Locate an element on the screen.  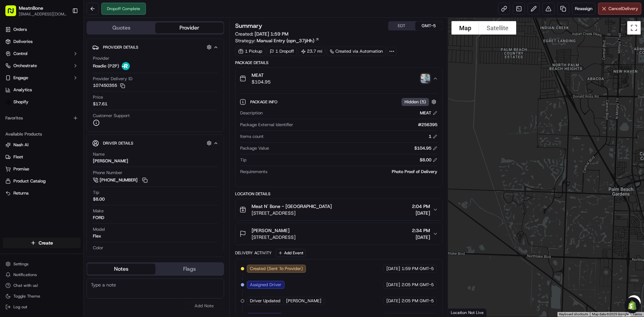
div: Strategy: is located at coordinates (277, 41).